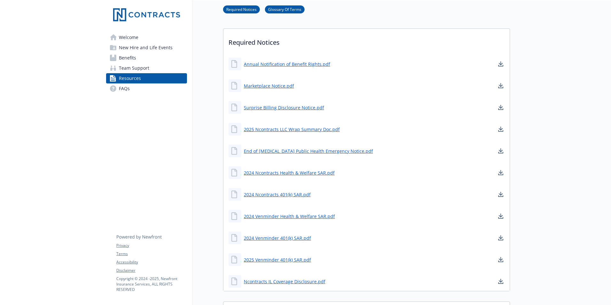 Image resolution: width=611 pixels, height=305 pixels. Describe the element at coordinates (130, 78) in the screenshot. I see `span: Resources` at that location.